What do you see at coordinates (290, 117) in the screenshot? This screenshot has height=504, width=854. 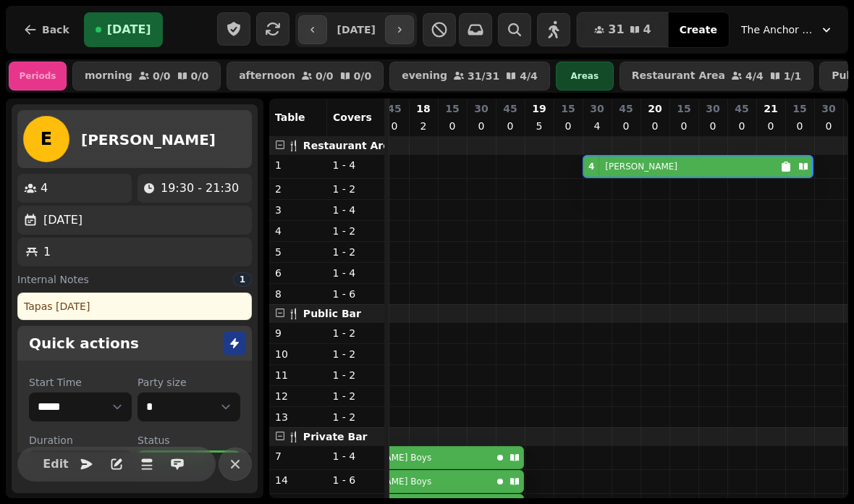 I see `span: Table` at bounding box center [290, 117].